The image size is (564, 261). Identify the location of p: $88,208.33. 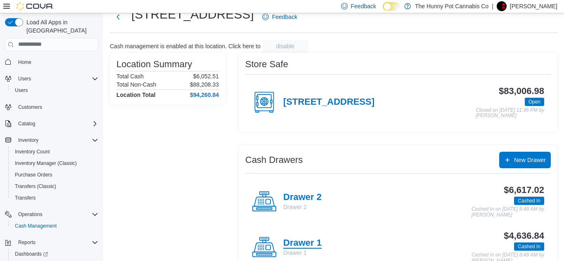
(204, 85).